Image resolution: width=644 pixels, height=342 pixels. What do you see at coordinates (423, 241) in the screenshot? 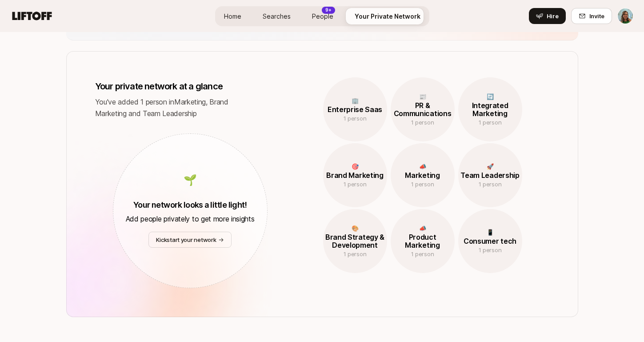
I see `p: Product Marketing` at bounding box center [423, 241].